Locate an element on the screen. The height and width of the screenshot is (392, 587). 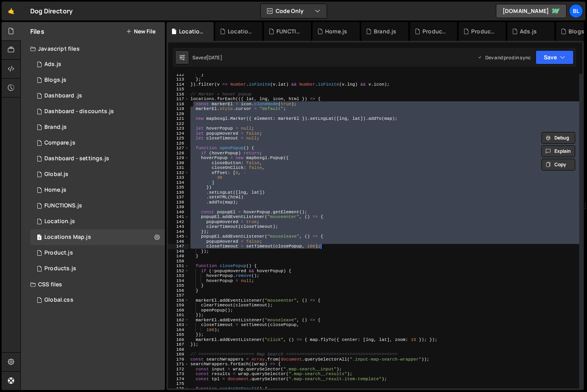
div: 171 is located at coordinates (179, 364).